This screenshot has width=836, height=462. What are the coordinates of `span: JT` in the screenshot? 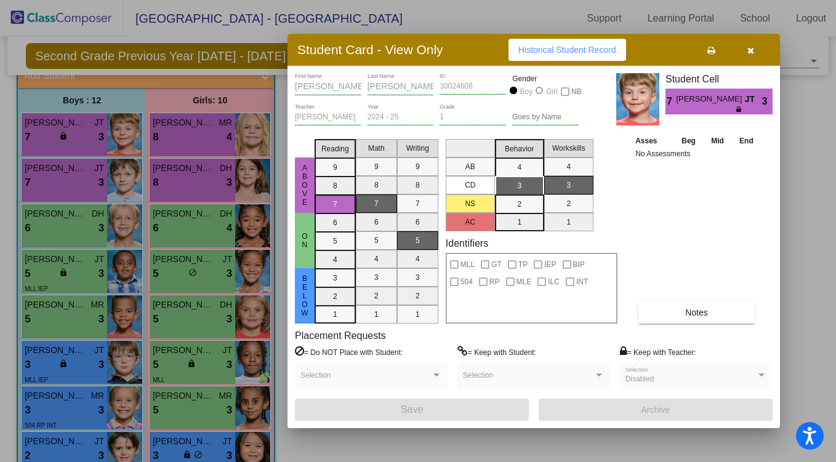 It's located at (753, 99).